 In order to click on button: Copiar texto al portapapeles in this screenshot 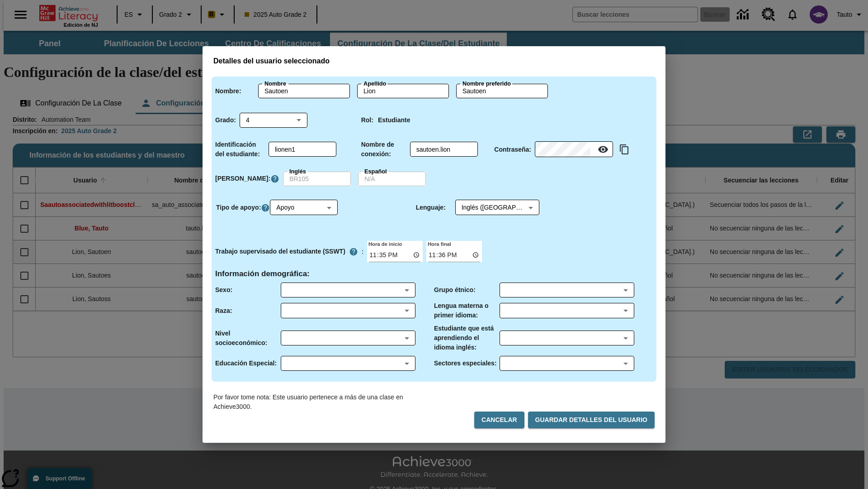, I will do `click(624, 150)`.